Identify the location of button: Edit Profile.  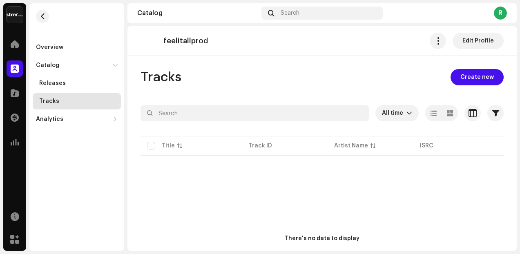
(478, 41).